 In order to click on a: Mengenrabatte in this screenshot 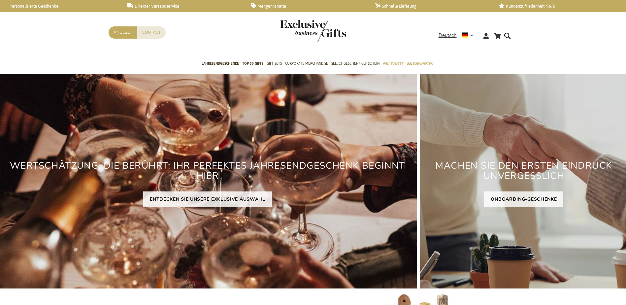, I will do `click(308, 6)`.